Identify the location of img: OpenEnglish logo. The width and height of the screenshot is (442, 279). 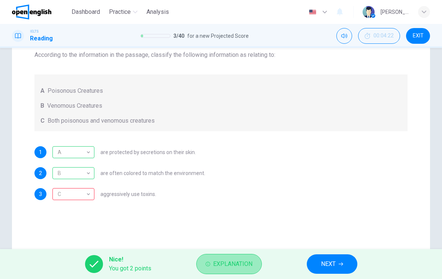
(31, 12).